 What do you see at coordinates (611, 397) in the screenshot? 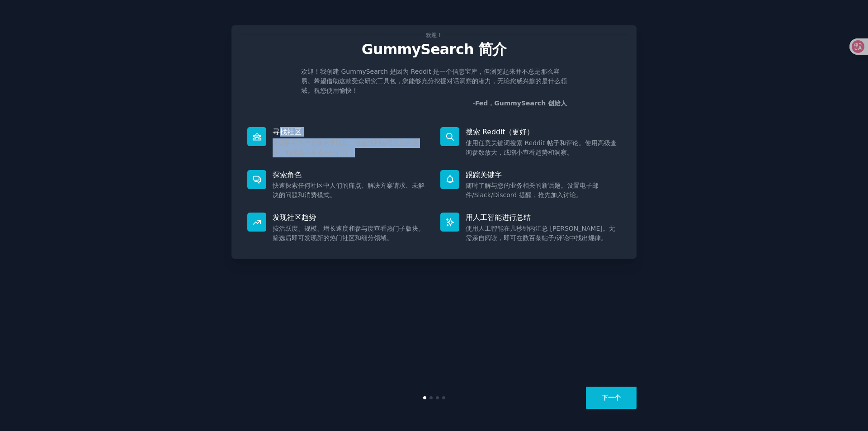
I see `font: 下一个` at bounding box center [611, 397].